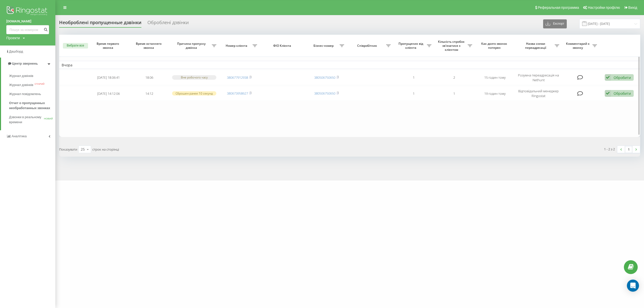  What do you see at coordinates (454, 77) in the screenshot?
I see `font: 2` at bounding box center [454, 77].